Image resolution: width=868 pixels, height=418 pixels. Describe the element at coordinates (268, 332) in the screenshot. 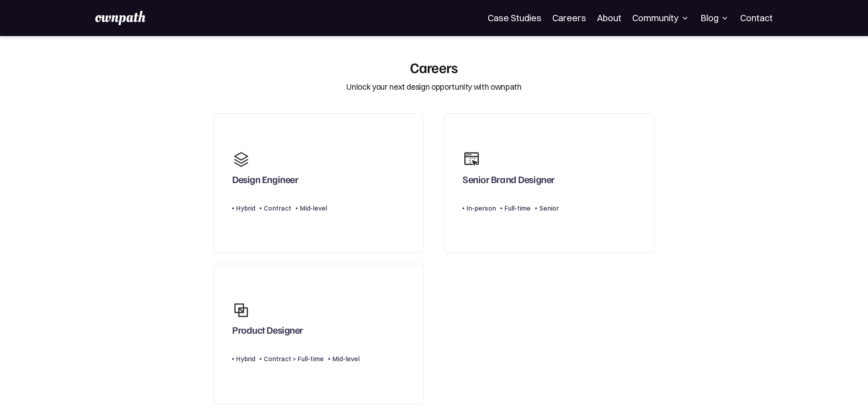

I see `div: Product Designer` at that location.